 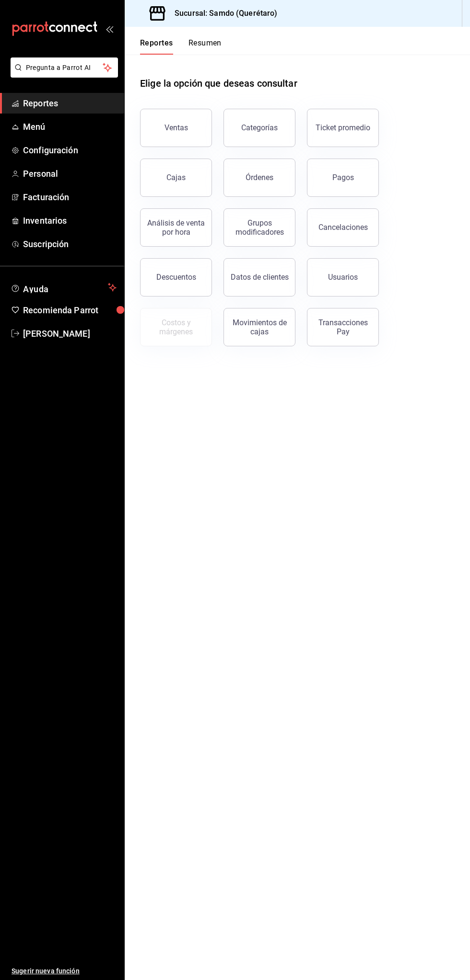 I want to click on span: Reportes, so click(x=69, y=103).